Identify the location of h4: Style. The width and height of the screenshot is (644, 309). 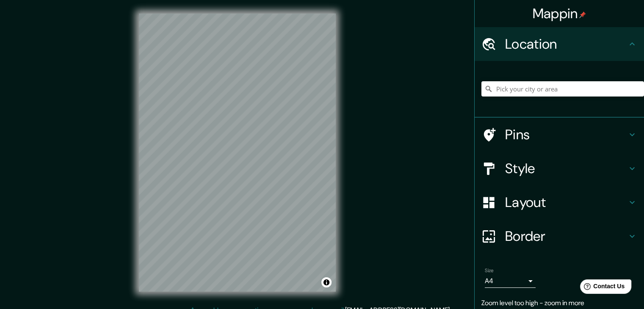
(566, 169).